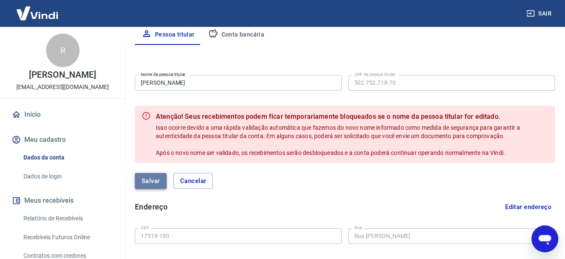 Image resolution: width=565 pixels, height=259 pixels. I want to click on label: Rua, so click(358, 227).